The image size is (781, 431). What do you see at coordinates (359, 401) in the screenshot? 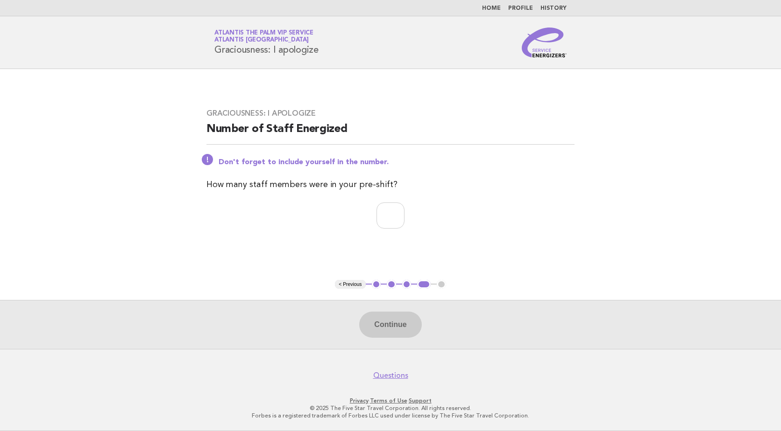
I see `a: Privacy` at bounding box center [359, 401].